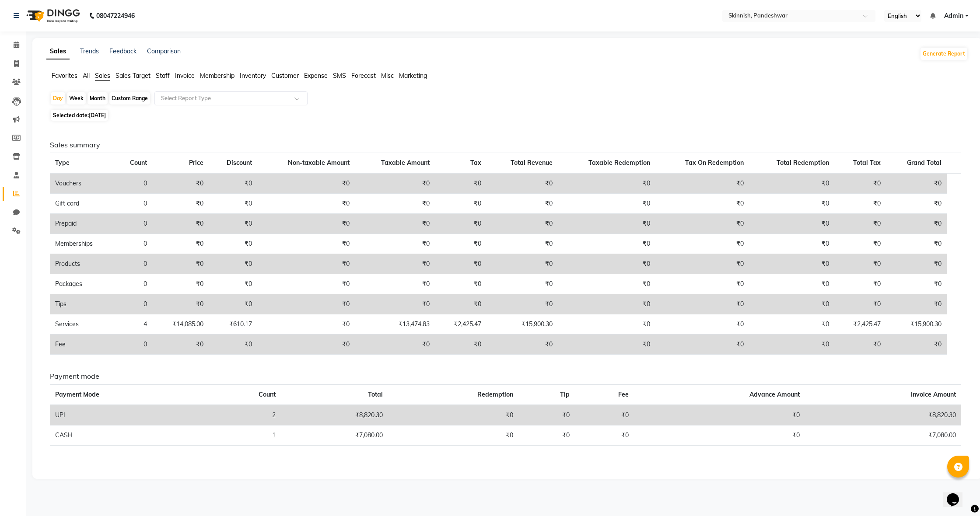 This screenshot has width=980, height=516. Describe the element at coordinates (82, 325) in the screenshot. I see `td: Services` at that location.